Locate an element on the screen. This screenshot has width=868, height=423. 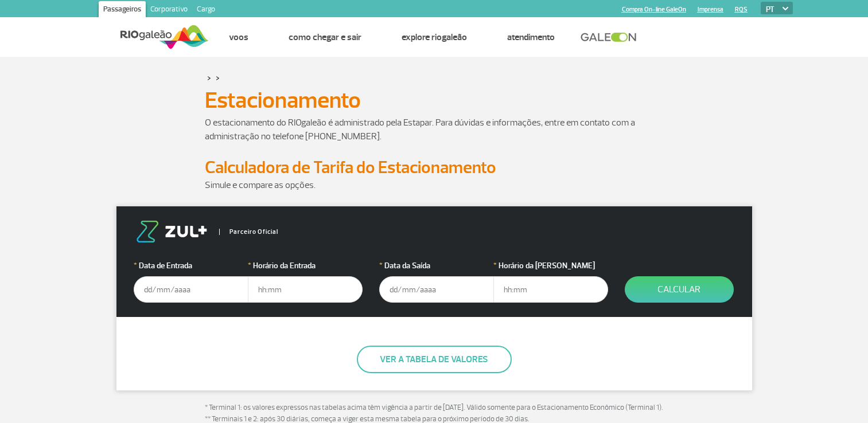
p: O estacionamento do RIOgaleão é administrado pela Estapar. Para dúvidas e informações, entre em c... is located at coordinates (434, 130).